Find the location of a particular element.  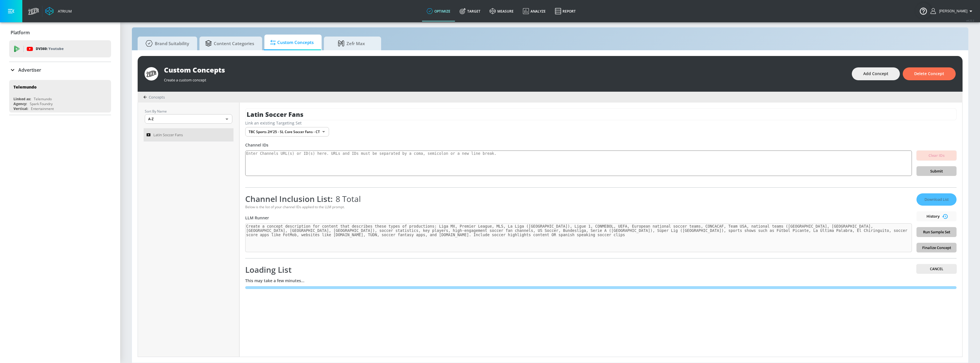

p: Platform is located at coordinates (20, 33).